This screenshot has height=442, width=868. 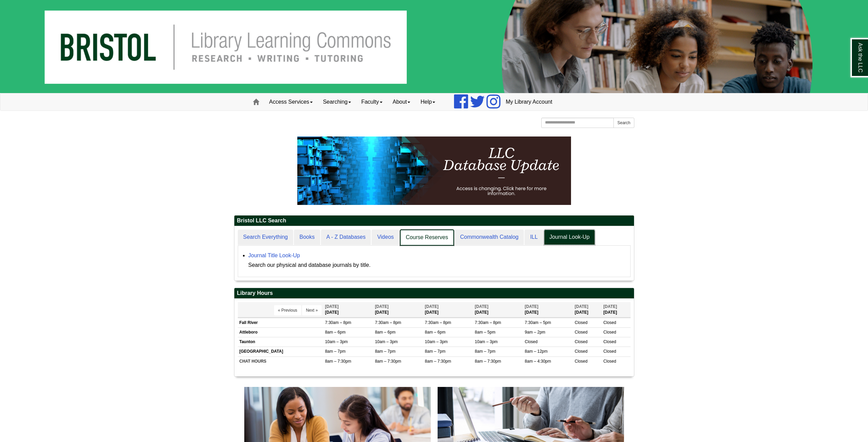 I want to click on a: About, so click(x=402, y=102).